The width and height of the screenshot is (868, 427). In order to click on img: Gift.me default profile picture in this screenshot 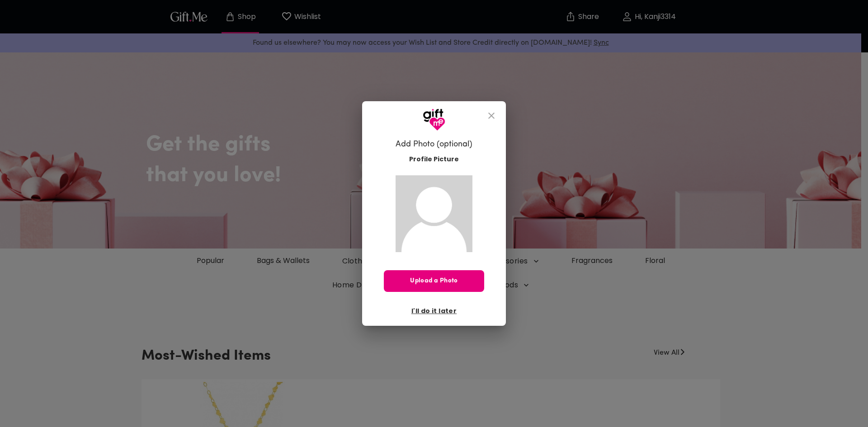, I will do `click(434, 214)`.